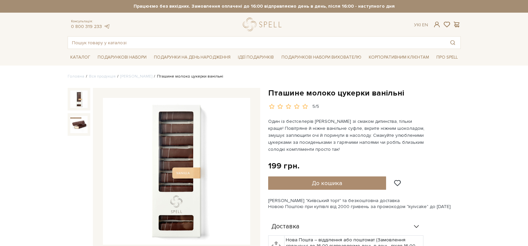 This screenshot has width=528, height=246. What do you see at coordinates (107, 26) in the screenshot?
I see `a: telegram` at bounding box center [107, 26].